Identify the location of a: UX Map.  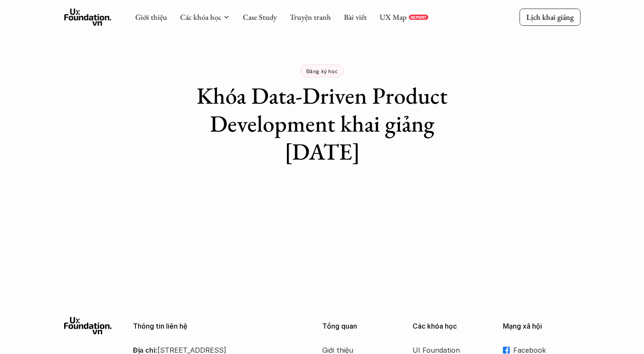
(393, 17).